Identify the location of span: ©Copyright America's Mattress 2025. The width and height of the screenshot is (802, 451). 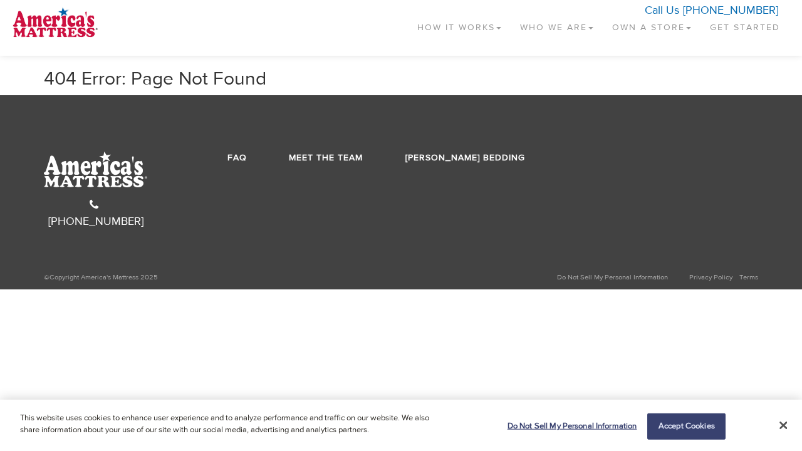
(101, 277).